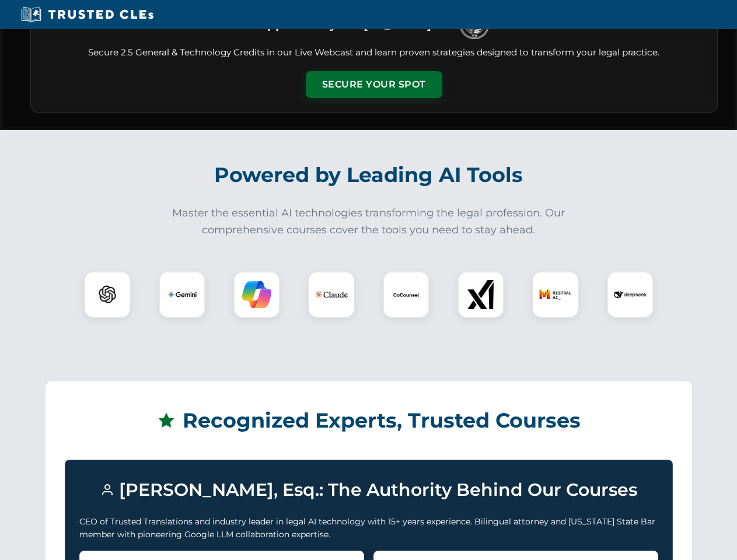 The height and width of the screenshot is (560, 737). I want to click on div: Gemini, so click(182, 294).